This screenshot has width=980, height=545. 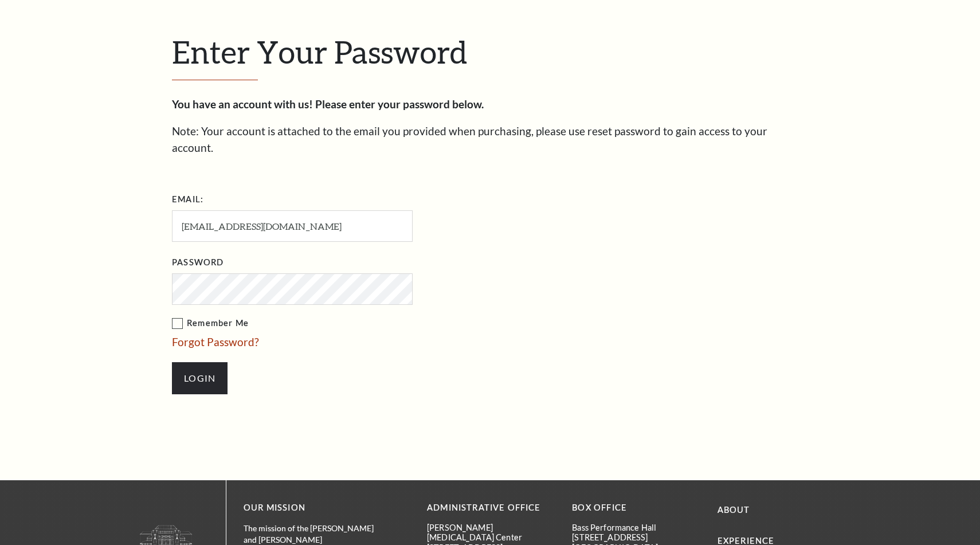 What do you see at coordinates (399, 103) in the screenshot?
I see `strong: Please enter your password below.` at bounding box center [399, 103].